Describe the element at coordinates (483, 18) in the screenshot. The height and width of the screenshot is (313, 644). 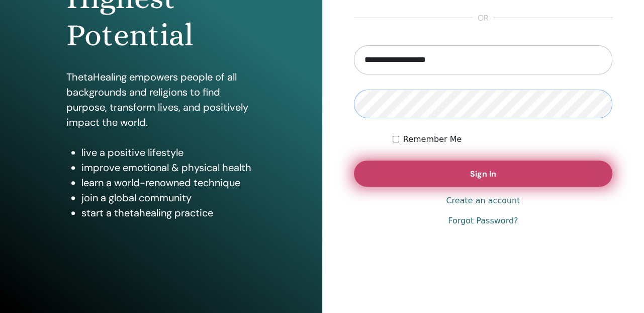
I see `span: or` at that location.